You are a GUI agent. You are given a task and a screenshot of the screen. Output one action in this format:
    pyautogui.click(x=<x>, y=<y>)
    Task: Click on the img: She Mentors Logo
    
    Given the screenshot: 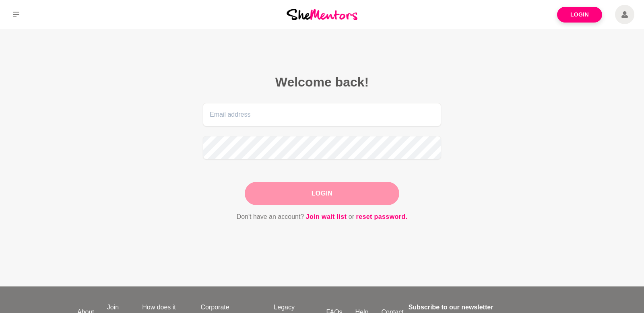 What is the action you would take?
    pyautogui.click(x=322, y=14)
    